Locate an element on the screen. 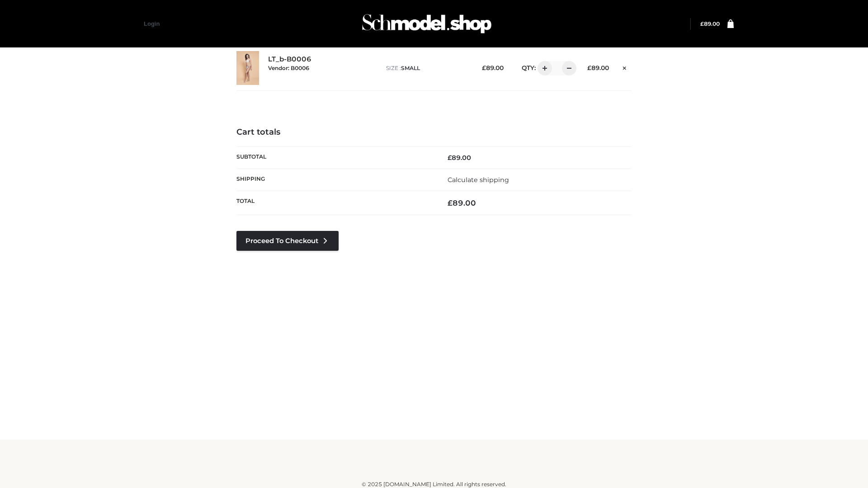 This screenshot has height=488, width=868. h4: Cart totals is located at coordinates (434, 132).